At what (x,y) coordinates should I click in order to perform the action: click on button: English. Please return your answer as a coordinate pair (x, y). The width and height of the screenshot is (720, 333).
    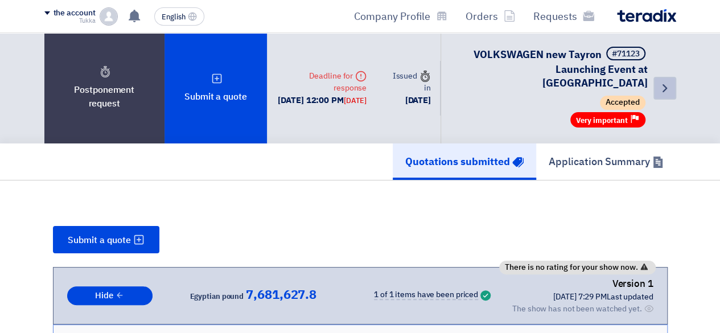
    Looking at the image, I should click on (179, 16).